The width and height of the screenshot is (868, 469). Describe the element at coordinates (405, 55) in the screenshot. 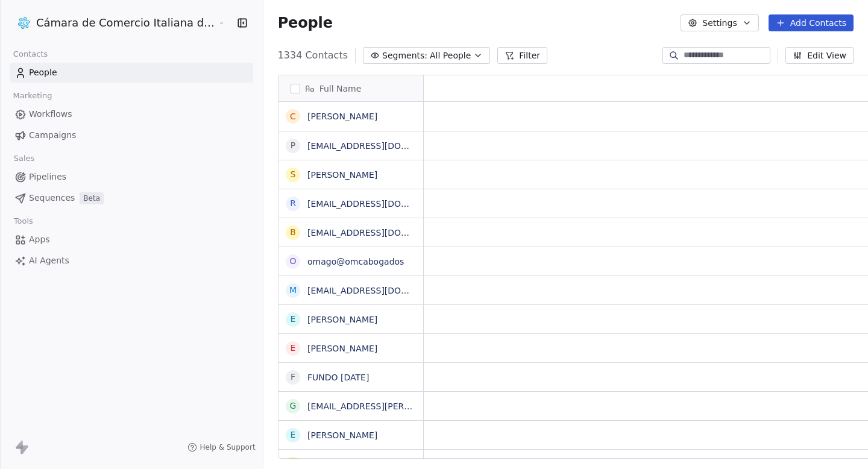

I see `span: Segments:` at that location.